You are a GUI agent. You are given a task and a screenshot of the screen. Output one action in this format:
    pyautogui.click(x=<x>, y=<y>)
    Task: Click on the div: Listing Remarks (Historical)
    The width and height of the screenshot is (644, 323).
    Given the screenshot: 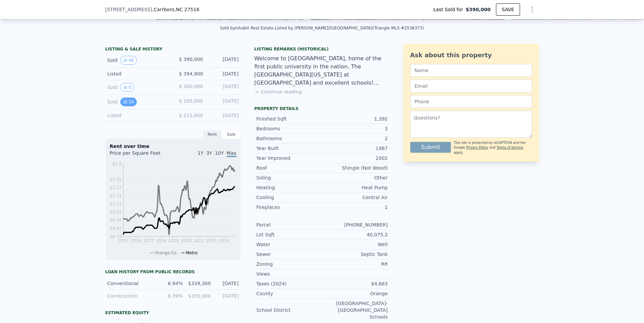 What is the action you would take?
    pyautogui.click(x=322, y=49)
    